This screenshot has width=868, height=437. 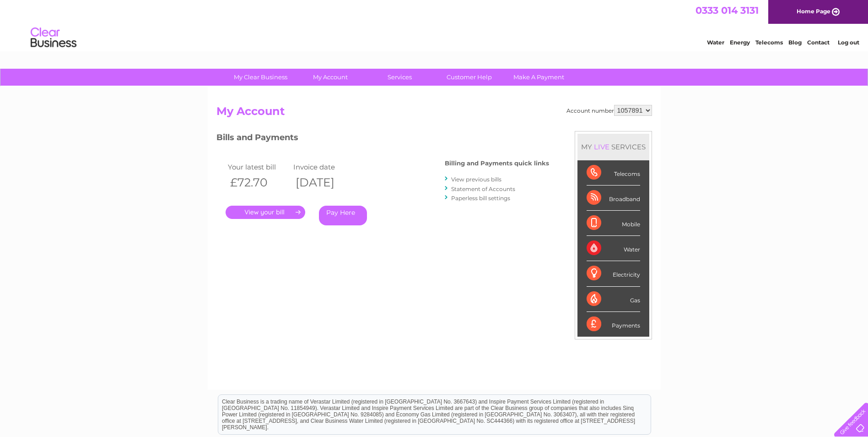 What do you see at coordinates (434, 113) in the screenshot?
I see `h2: My Account` at bounding box center [434, 113].